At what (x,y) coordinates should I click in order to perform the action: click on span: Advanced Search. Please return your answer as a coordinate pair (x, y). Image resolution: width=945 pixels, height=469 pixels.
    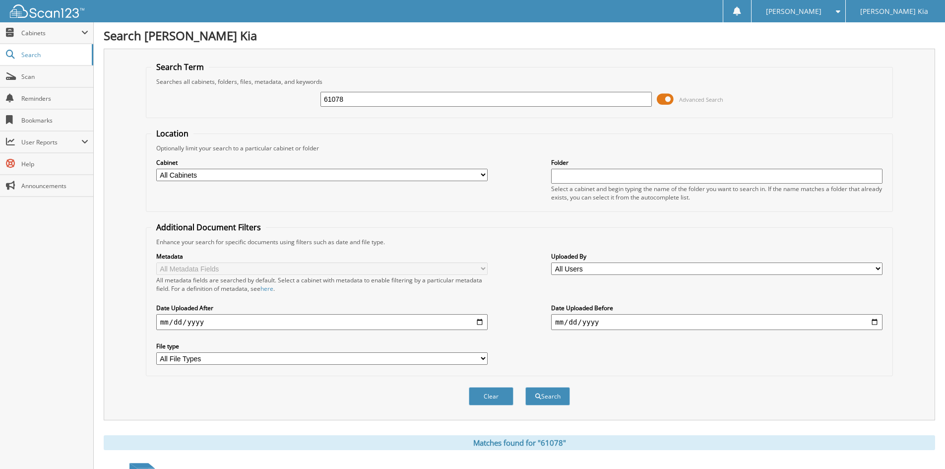
    Looking at the image, I should click on (701, 99).